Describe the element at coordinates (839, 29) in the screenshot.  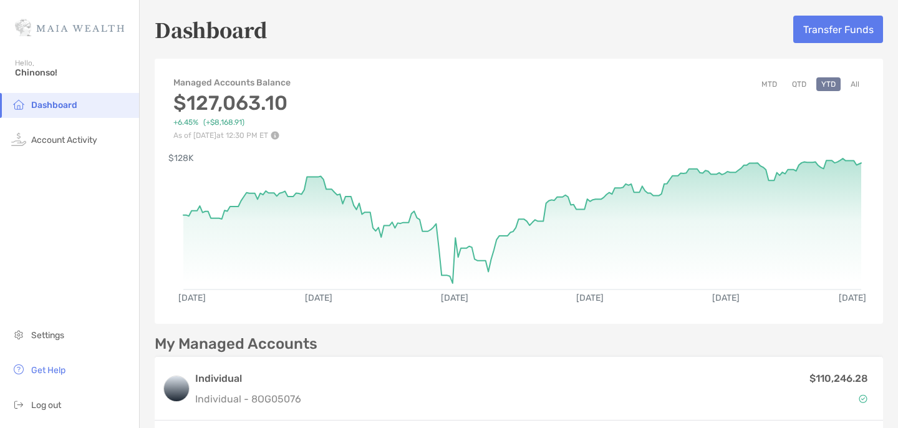
I see `button: Transfer Funds` at that location.